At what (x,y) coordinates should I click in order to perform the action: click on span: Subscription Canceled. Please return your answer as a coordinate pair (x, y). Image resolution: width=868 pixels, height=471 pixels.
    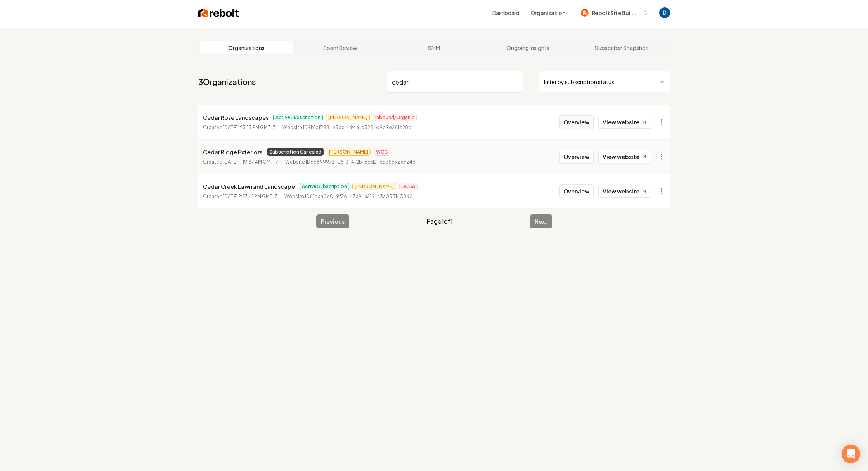
    Looking at the image, I should click on (295, 152).